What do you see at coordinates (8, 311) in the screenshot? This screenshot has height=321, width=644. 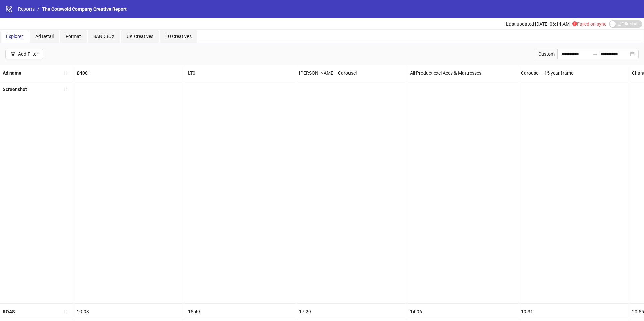 I see `b: ROAS` at bounding box center [8, 311].